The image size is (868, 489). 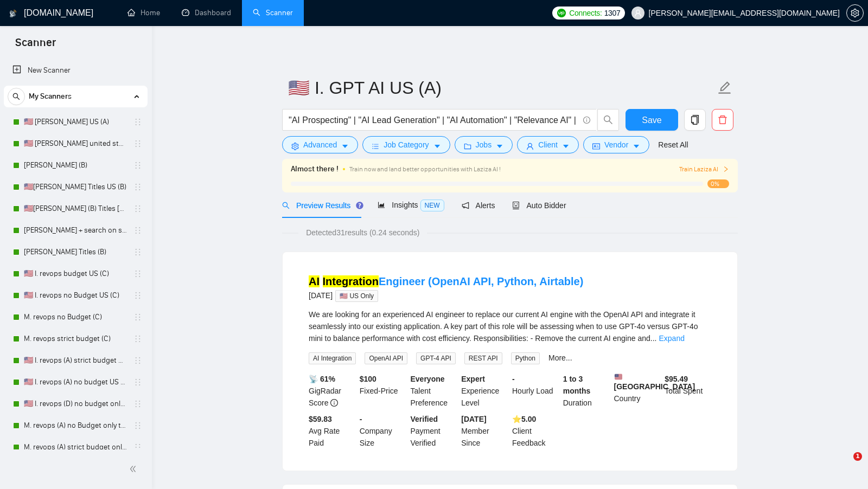 What do you see at coordinates (376, 146) in the screenshot?
I see `span: bars` at bounding box center [376, 146].